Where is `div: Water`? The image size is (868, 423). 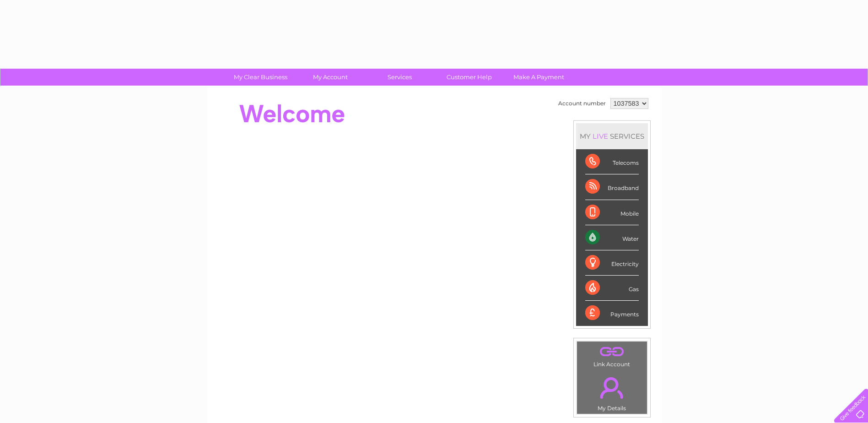
div: Water is located at coordinates (611, 238).